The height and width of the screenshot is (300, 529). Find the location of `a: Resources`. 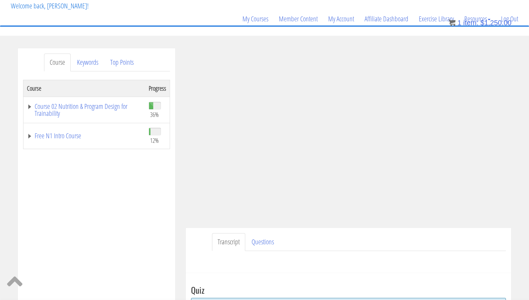

a: Resources is located at coordinates (477, 19).